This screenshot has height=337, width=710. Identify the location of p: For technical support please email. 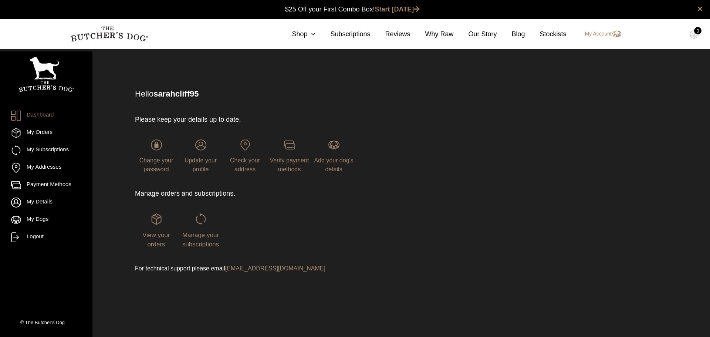
(291, 269).